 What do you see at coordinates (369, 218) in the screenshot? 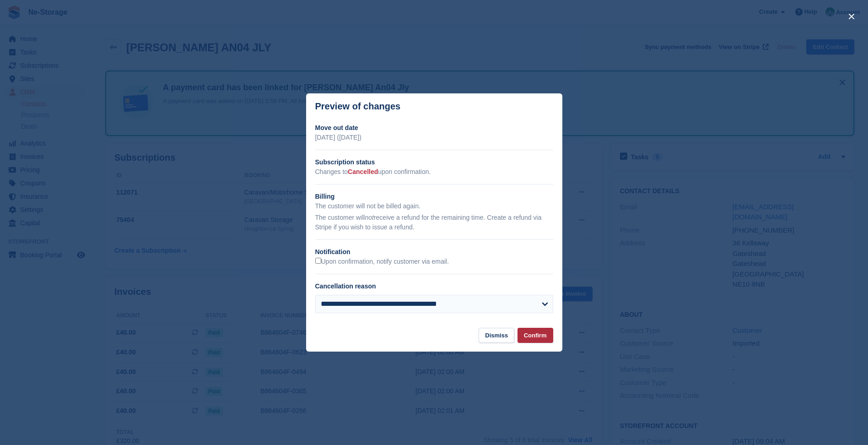
I see `em: not` at bounding box center [369, 218].